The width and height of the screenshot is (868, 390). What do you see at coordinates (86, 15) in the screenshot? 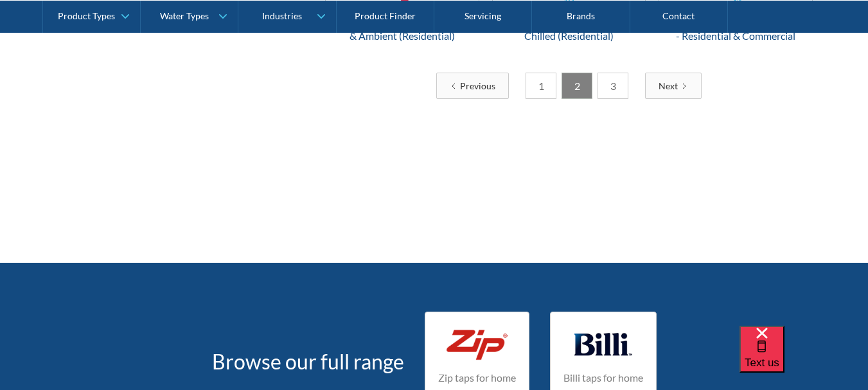
I see `div: Product Types` at bounding box center [86, 15].